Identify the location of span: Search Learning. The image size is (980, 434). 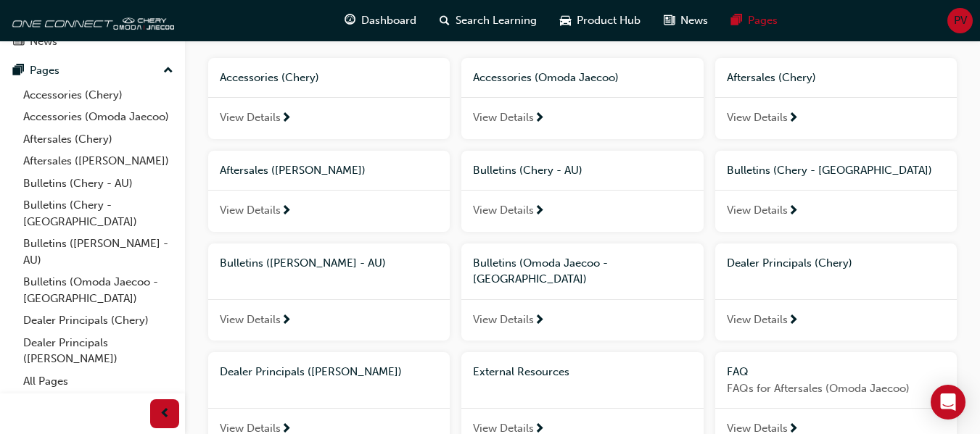
(497, 20).